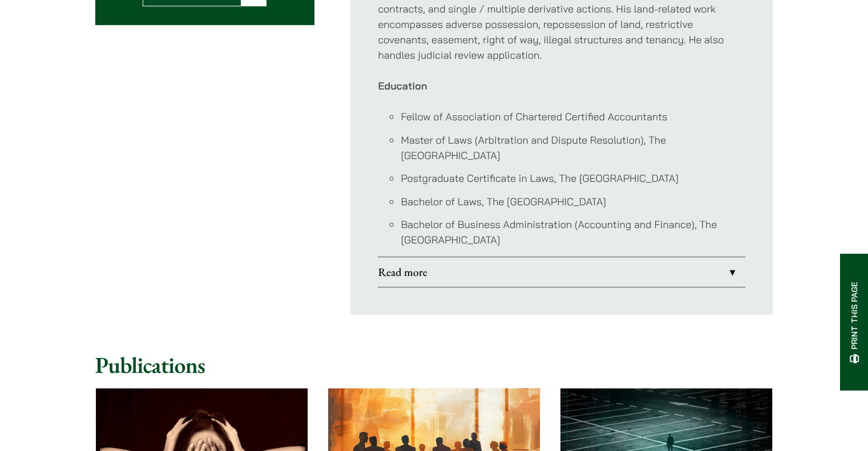 This screenshot has height=451, width=868. What do you see at coordinates (561, 272) in the screenshot?
I see `a: Read more` at bounding box center [561, 272].